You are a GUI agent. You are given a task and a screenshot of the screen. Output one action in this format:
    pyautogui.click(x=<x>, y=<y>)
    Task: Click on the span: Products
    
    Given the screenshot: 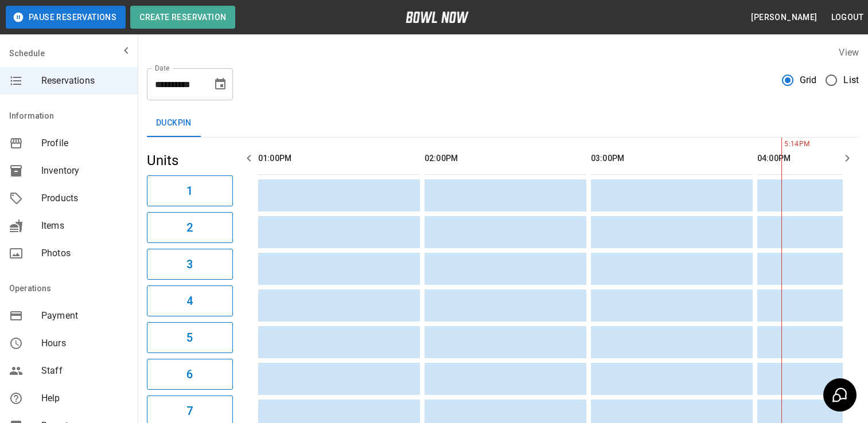 What is the action you would take?
    pyautogui.click(x=85, y=198)
    